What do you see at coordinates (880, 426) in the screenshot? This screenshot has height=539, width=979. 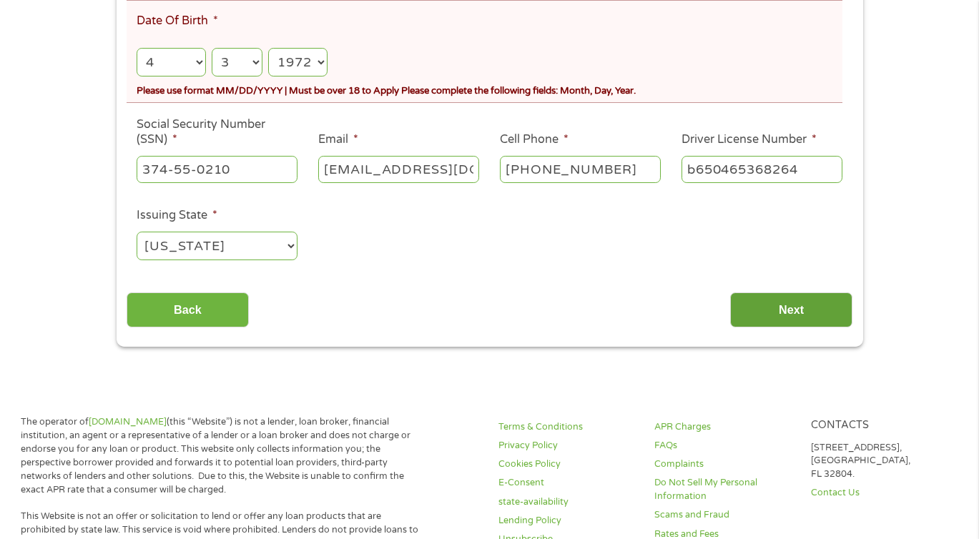 I see `h4: Contacts` at bounding box center [880, 426].